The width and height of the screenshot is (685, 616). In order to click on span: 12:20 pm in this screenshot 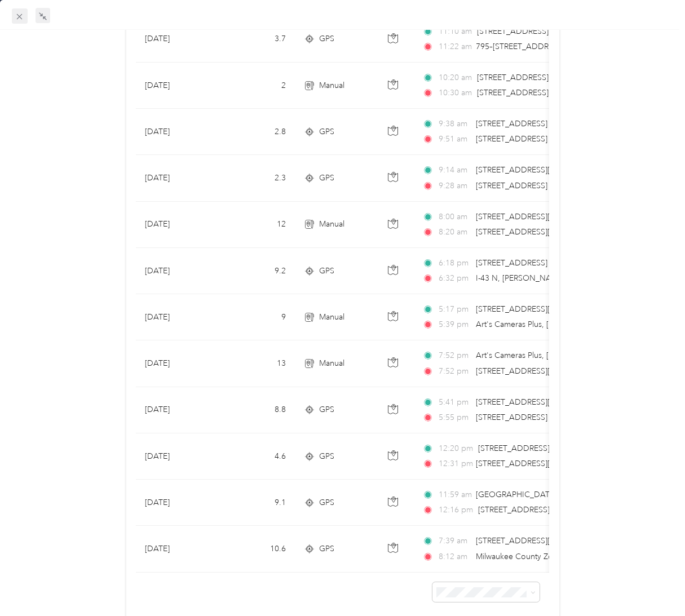, I will do `click(456, 449)`.